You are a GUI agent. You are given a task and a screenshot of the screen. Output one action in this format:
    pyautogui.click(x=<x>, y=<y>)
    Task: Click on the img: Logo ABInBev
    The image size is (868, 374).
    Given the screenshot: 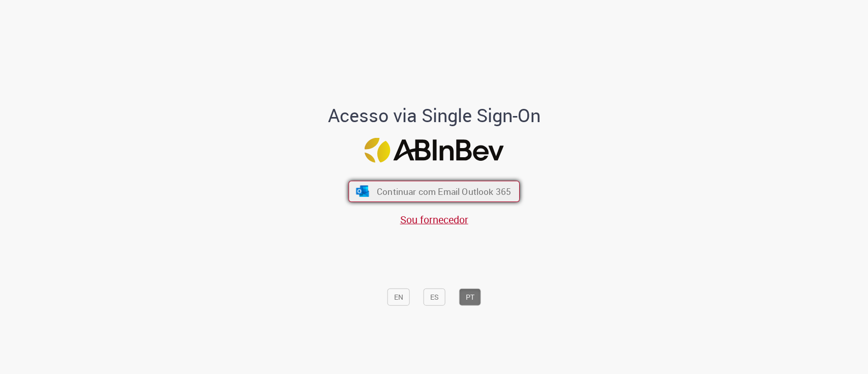 What is the action you would take?
    pyautogui.click(x=434, y=150)
    